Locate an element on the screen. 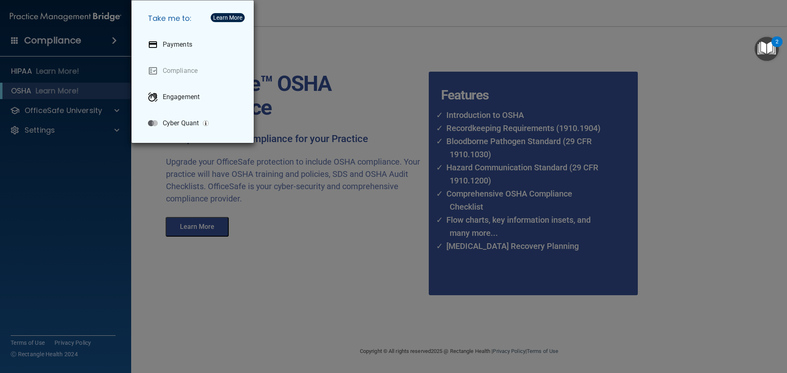 The image size is (787, 373). div: Learn More is located at coordinates (227, 18).